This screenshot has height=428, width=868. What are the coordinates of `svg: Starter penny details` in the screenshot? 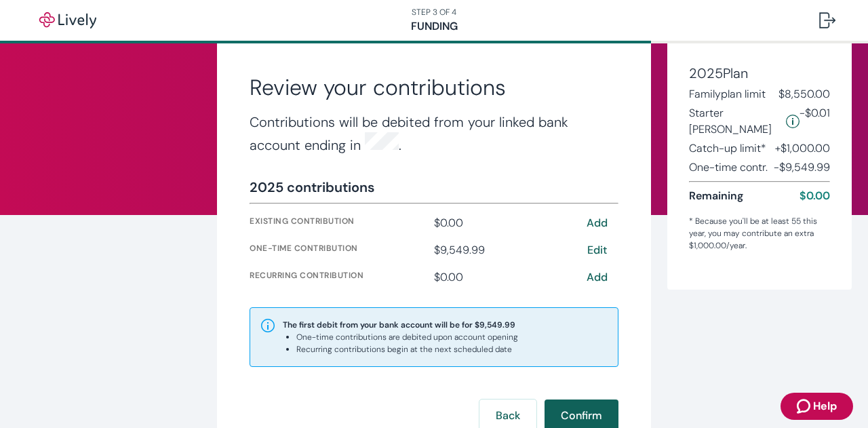 It's located at (793, 121).